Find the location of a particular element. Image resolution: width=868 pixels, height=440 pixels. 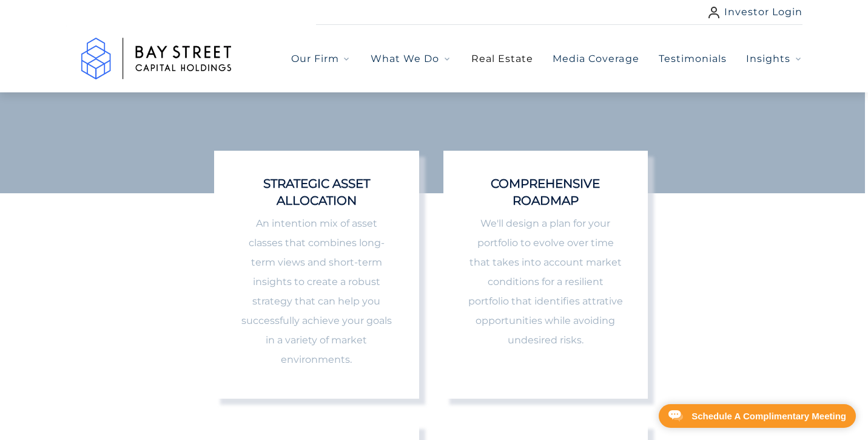

a: Go to home page is located at coordinates (156, 59).